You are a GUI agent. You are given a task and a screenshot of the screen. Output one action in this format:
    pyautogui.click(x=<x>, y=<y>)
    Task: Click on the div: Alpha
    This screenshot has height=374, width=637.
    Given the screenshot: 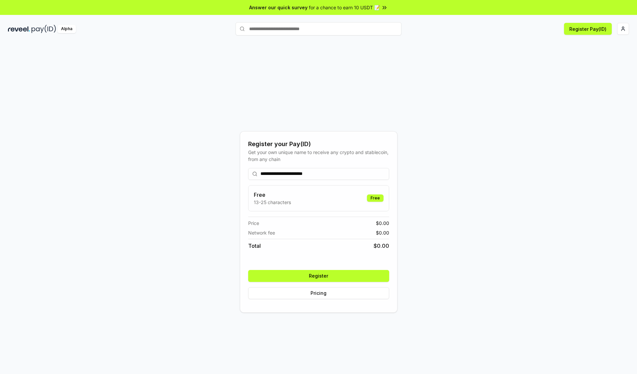 What is the action you would take?
    pyautogui.click(x=67, y=29)
    